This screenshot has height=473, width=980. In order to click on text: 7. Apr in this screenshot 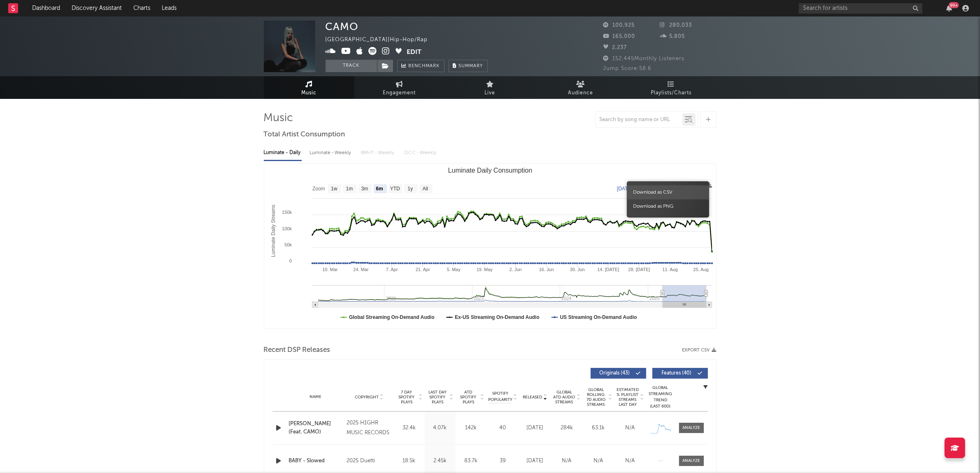, I will do `click(391, 269)`.